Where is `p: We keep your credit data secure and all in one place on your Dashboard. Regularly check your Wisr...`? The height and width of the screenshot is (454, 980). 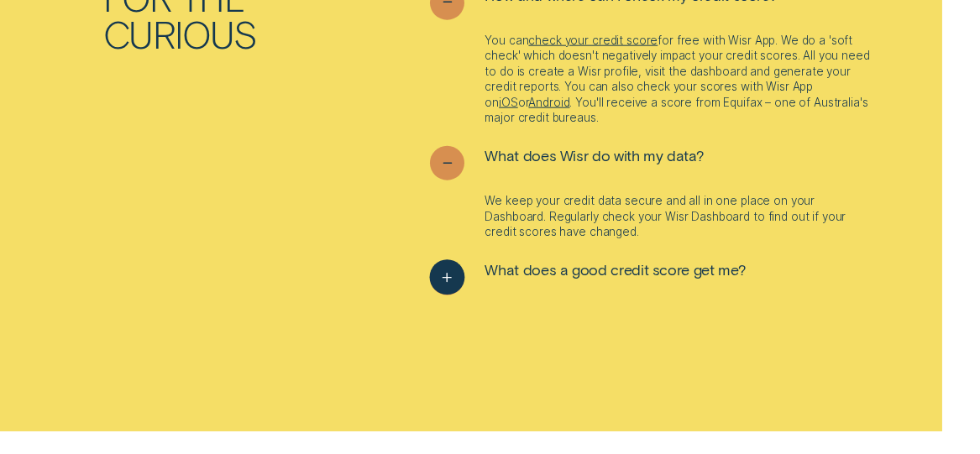
p: We keep your credit data secure and all in one place on your Dashboard. Regularly check your Wisr... is located at coordinates (681, 215).